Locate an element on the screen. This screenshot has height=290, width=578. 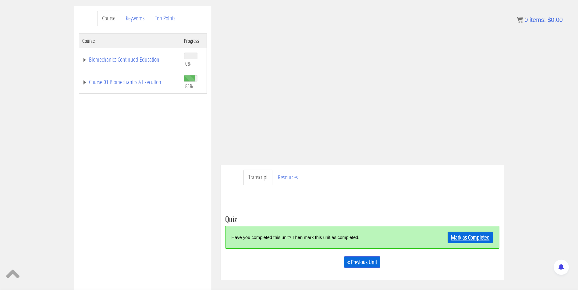
span: 0% is located at coordinates (188, 64).